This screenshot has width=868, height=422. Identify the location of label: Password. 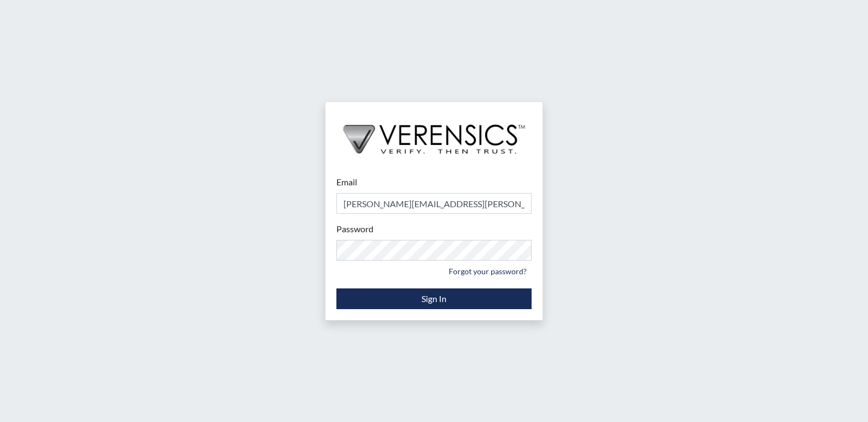
(355, 229).